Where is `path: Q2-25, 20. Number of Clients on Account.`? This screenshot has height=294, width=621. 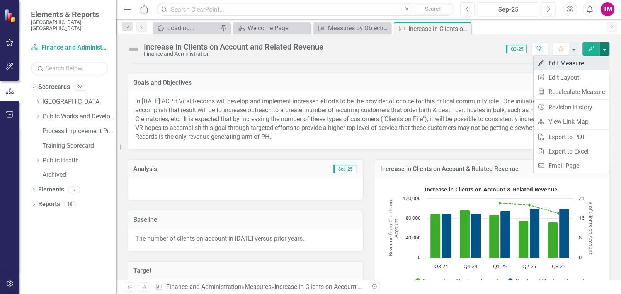 path: Q2-25, 20. Number of Clients on Account. is located at coordinates (535, 233).